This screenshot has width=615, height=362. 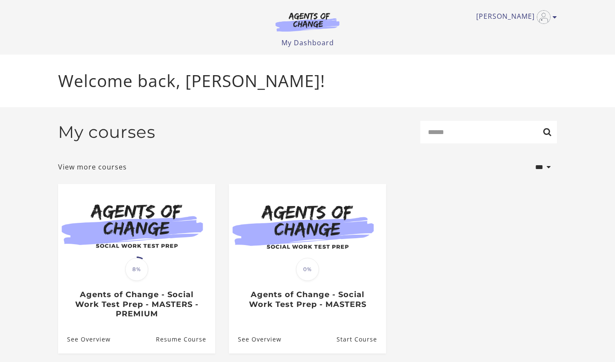 What do you see at coordinates (185, 339) in the screenshot?
I see `a: Agents of Change - Social Work Test Prep - MASTERS - PREMIUM: Resume Course` at bounding box center [185, 339].